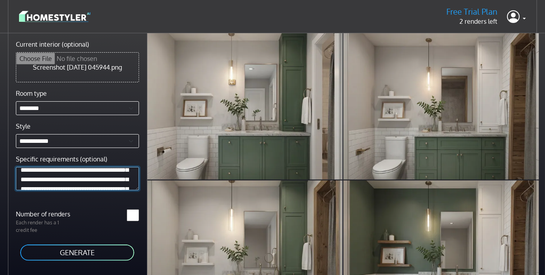  What do you see at coordinates (23, 126) in the screenshot?
I see `label: Style` at bounding box center [23, 126].